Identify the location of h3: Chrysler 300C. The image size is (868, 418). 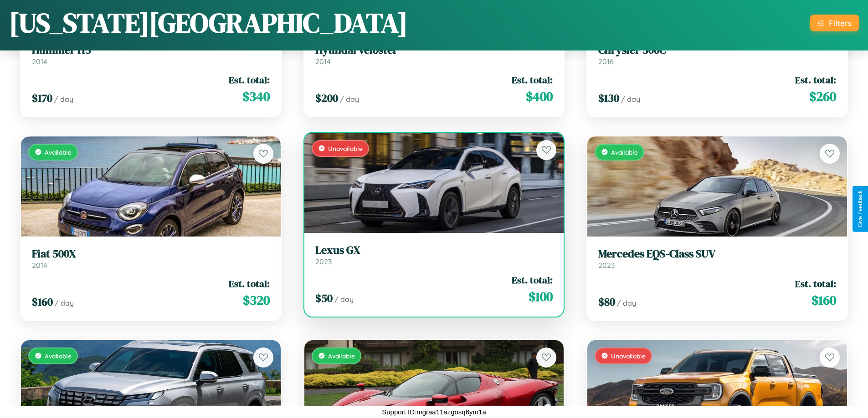
(717, 50).